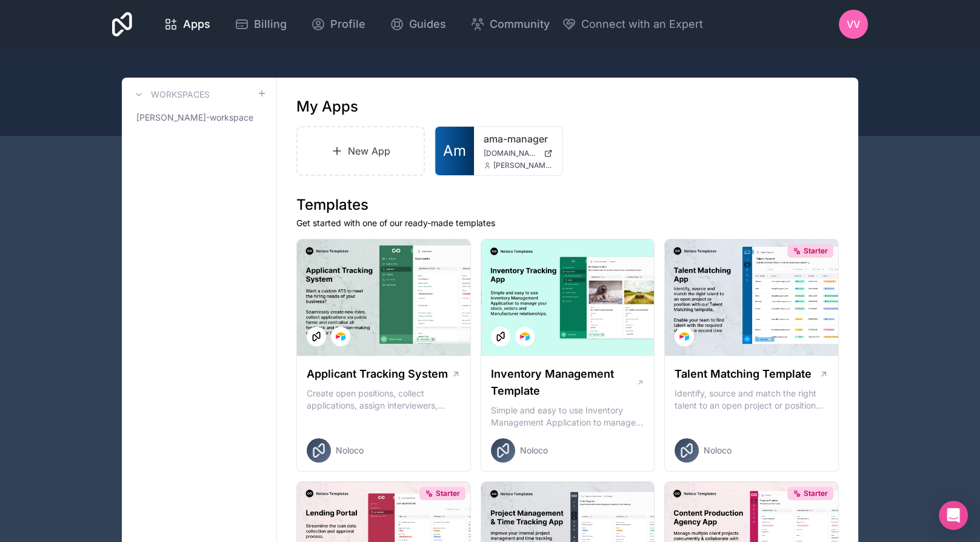  I want to click on h1: Templates, so click(567, 205).